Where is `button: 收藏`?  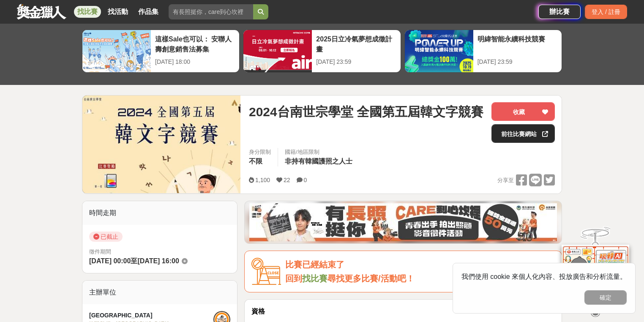
button: 收藏 is located at coordinates (523, 111).